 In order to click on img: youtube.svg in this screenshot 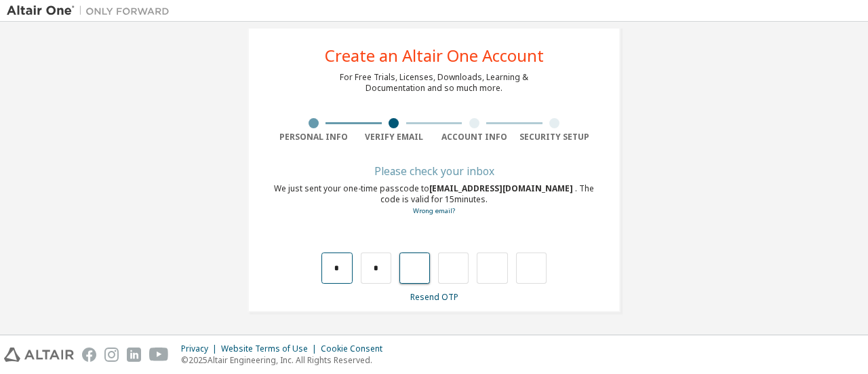, I will do `click(159, 354)`.